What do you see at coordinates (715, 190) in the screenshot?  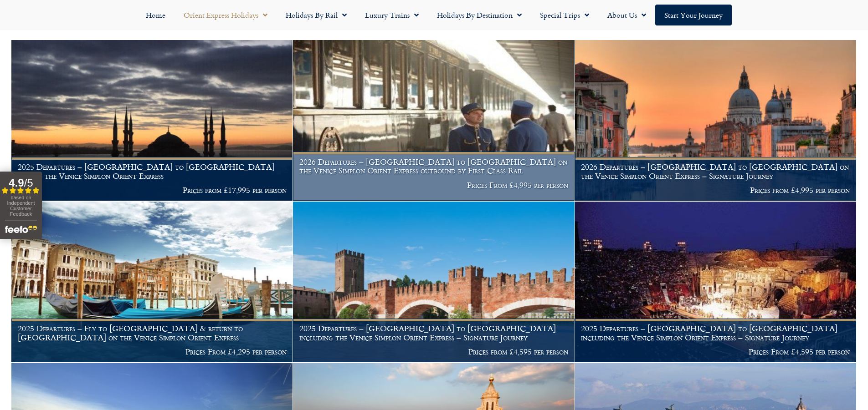 I see `p: Prices from £4,995 per person` at bounding box center [715, 190].